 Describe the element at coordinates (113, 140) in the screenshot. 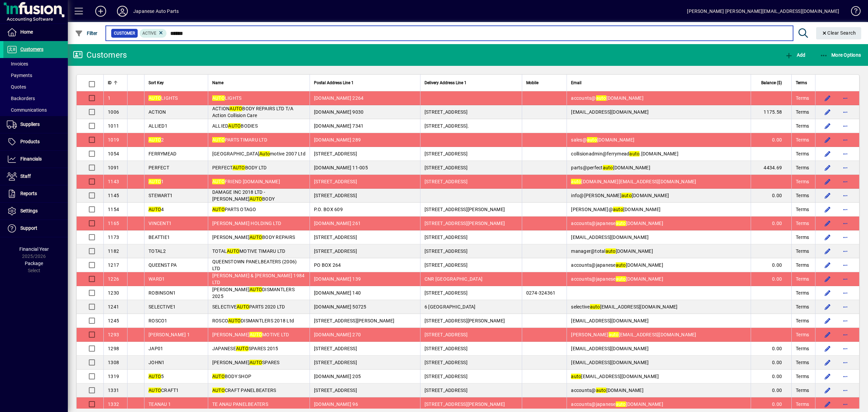

I see `span: 1019` at that location.